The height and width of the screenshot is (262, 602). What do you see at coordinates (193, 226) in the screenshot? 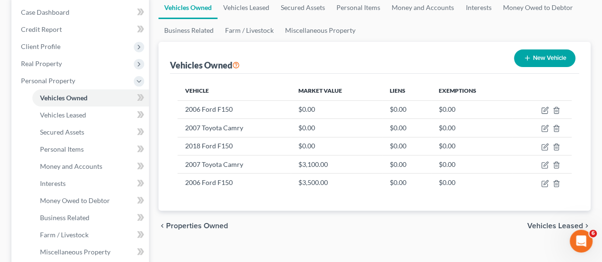
I see `button: chevron_left Properties Owned` at bounding box center [193, 226].